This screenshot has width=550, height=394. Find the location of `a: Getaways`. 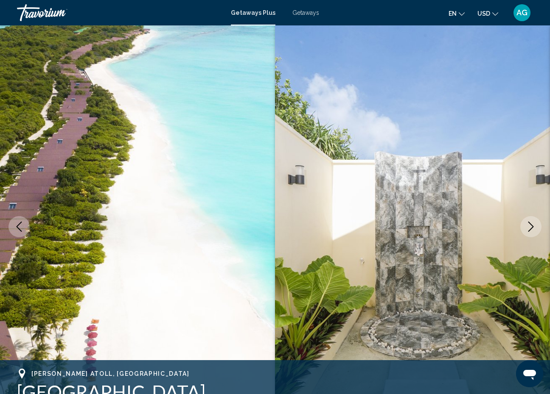

a: Getaways is located at coordinates (305, 13).